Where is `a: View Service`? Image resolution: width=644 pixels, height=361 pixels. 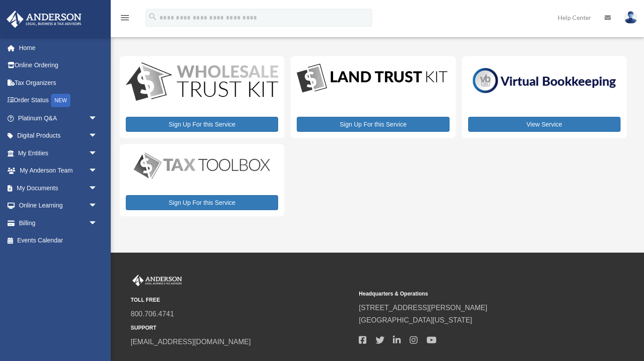
a: View Service is located at coordinates (544, 124).